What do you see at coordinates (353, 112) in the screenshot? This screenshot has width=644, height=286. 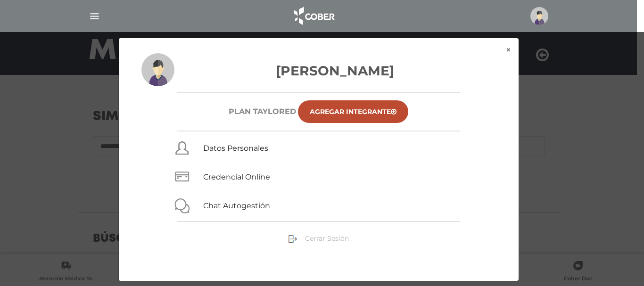 I see `a: Agregar Integrante` at bounding box center [353, 112].